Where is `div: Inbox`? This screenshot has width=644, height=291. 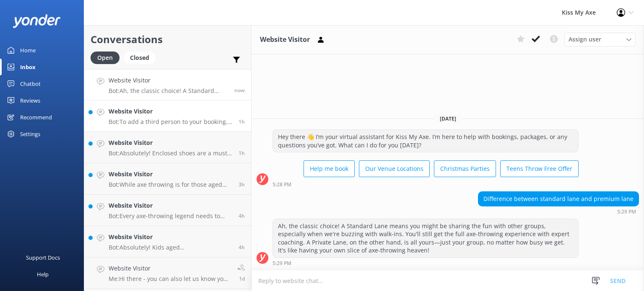
div: Inbox is located at coordinates (28, 67).